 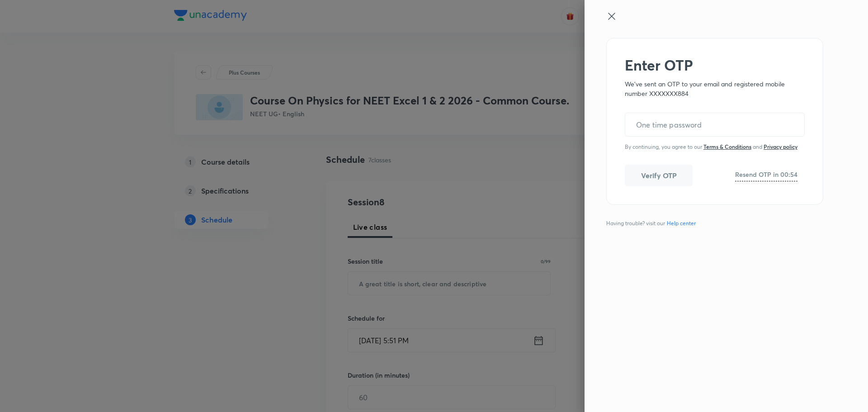 I want to click on a: Help center, so click(x=681, y=223).